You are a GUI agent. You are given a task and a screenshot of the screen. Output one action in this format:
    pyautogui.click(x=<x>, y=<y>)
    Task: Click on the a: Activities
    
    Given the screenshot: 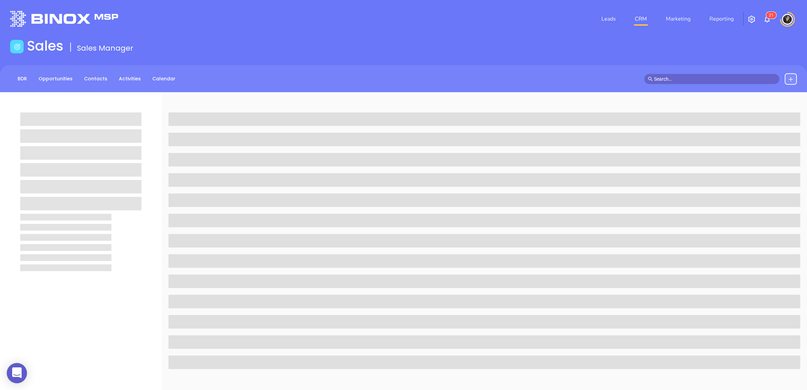 What is the action you would take?
    pyautogui.click(x=130, y=79)
    